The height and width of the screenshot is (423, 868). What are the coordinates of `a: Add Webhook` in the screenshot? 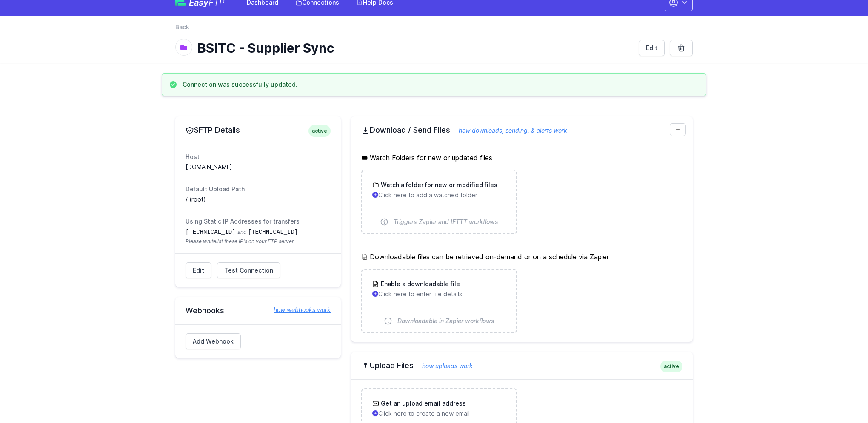 It's located at (213, 342).